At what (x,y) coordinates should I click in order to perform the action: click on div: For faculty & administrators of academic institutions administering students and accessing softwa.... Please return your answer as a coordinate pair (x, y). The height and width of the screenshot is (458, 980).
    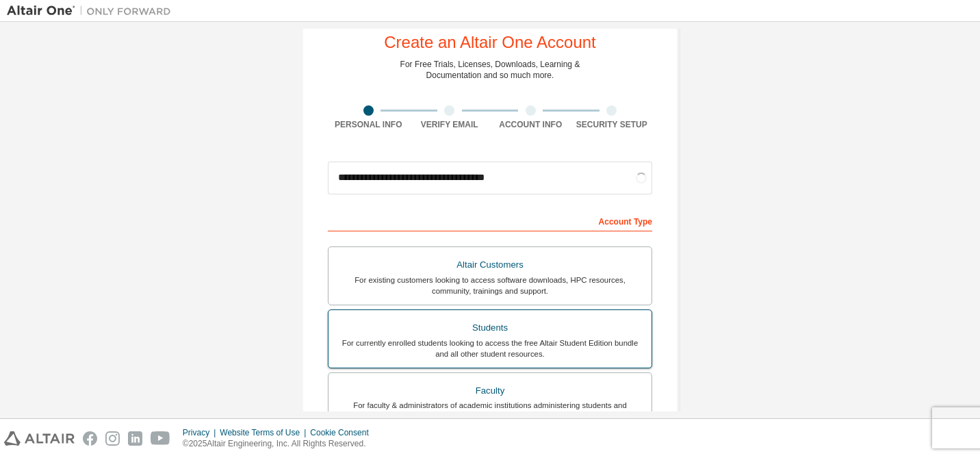
    Looking at the image, I should click on (490, 410).